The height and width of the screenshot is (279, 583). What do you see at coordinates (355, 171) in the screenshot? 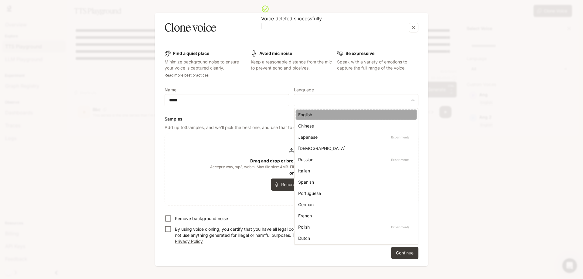
I see `div: Italian` at bounding box center [355, 171].